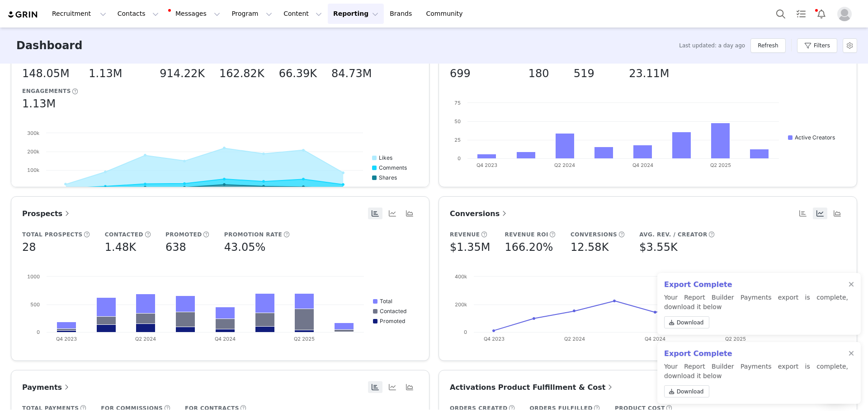  I want to click on h5: Avg. Rev. / Creator, so click(673, 235).